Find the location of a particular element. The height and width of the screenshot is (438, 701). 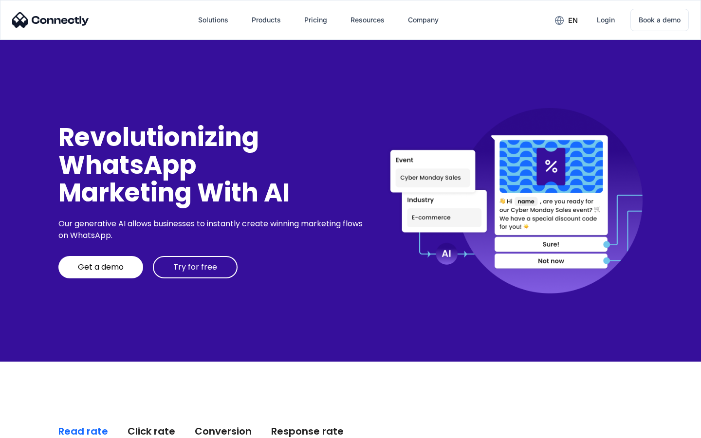

div: Get a demo is located at coordinates (101, 267).